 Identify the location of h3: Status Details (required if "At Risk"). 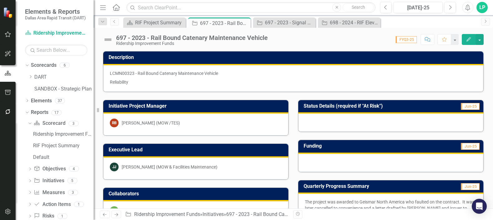
(375, 106).